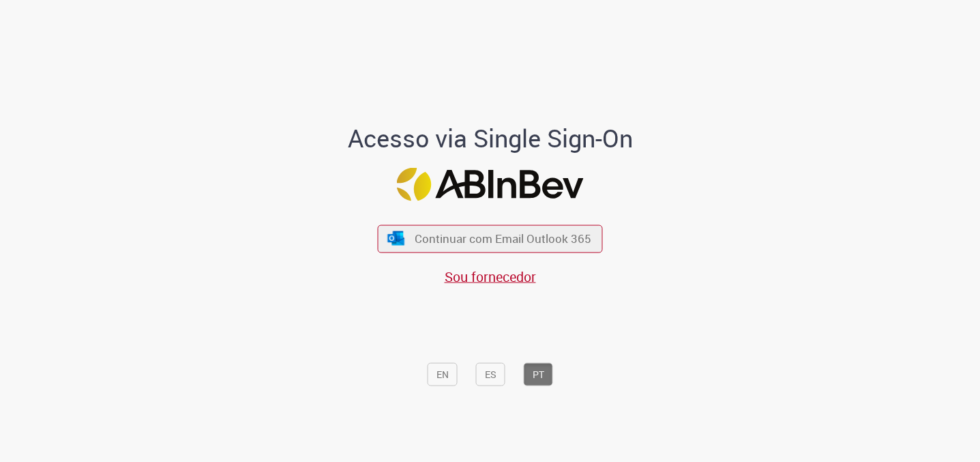  What do you see at coordinates (538, 374) in the screenshot?
I see `button: PT` at bounding box center [538, 374].